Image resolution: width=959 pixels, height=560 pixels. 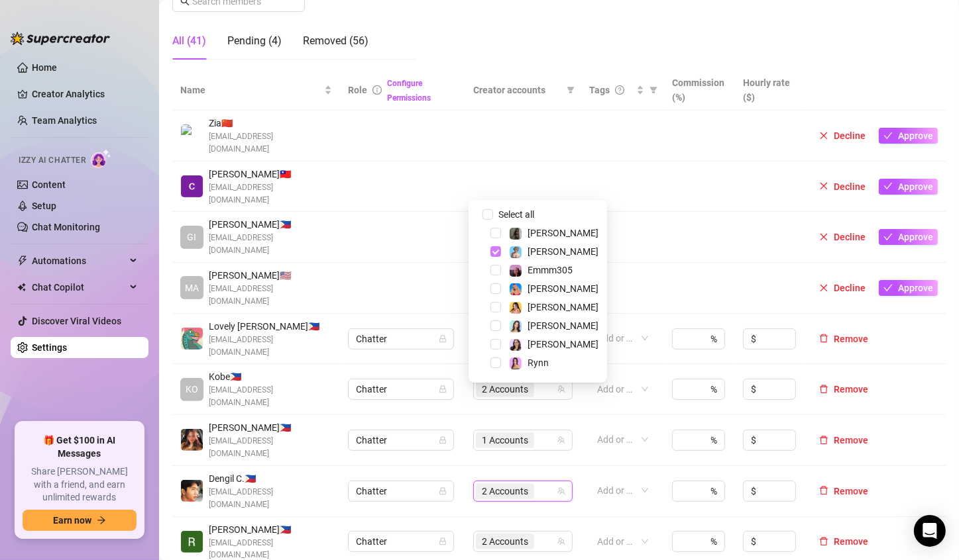 What do you see at coordinates (915, 186) in the screenshot?
I see `span: Approve` at bounding box center [915, 186].